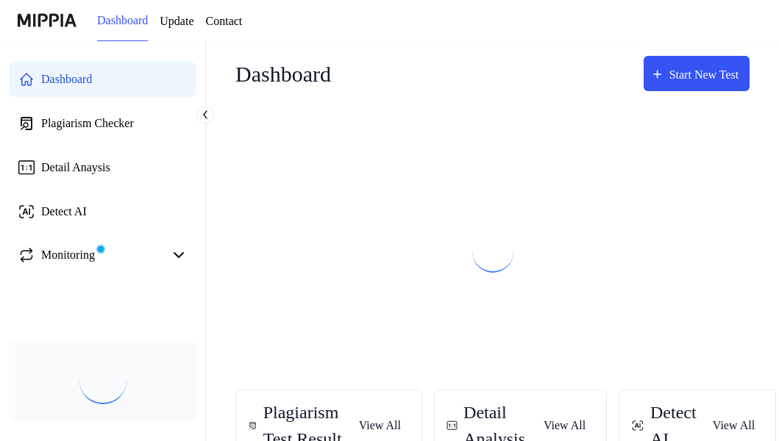  I want to click on div: Plagiarism Checker, so click(92, 124).